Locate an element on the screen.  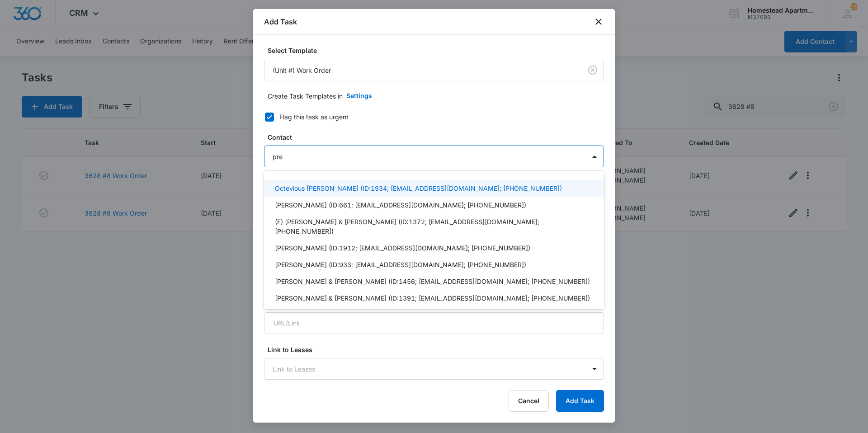
h1: Add Task is located at coordinates (281, 21).